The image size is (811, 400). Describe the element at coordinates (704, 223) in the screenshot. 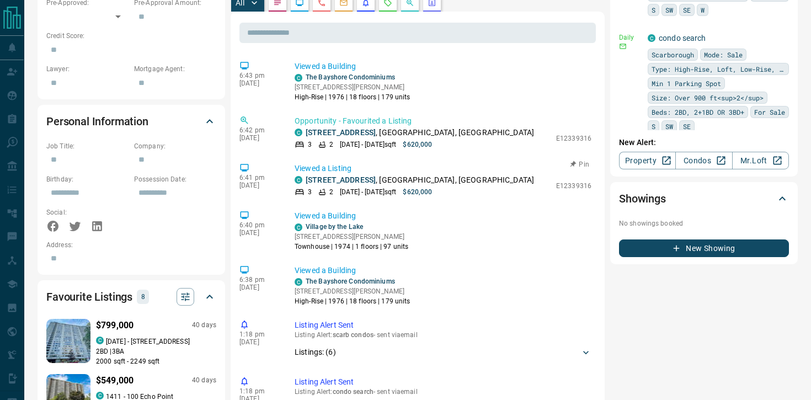

I see `p: No showings booked` at that location.